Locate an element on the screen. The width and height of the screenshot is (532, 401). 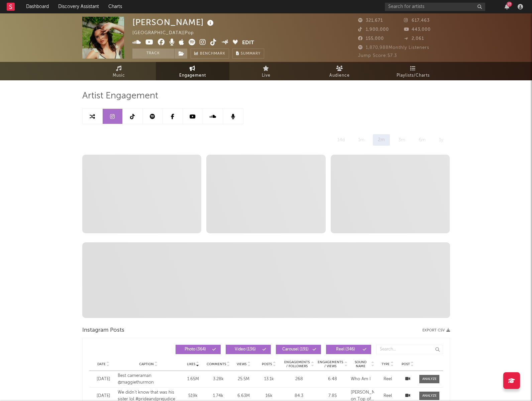
div: 77 is located at coordinates (509, 4).